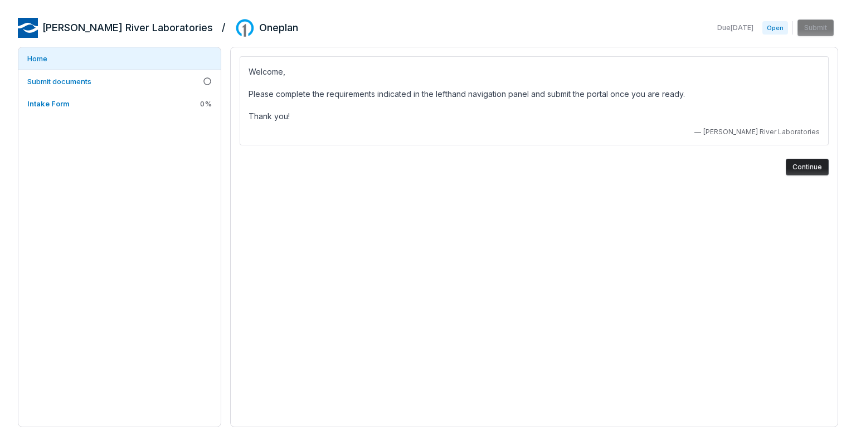 The width and height of the screenshot is (856, 445). I want to click on a: Home, so click(119, 58).